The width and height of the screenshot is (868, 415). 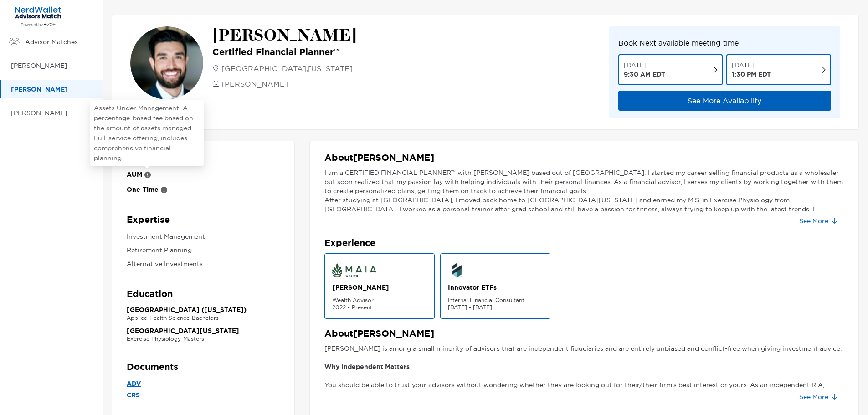 What do you see at coordinates (644, 75) in the screenshot?
I see `p: 9:30 AM EDT` at bounding box center [644, 75].